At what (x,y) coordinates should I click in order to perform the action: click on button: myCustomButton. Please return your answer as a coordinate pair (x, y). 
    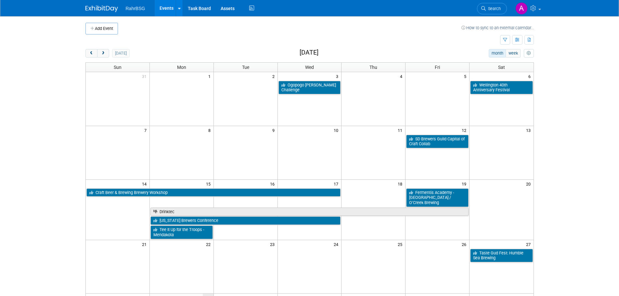
    Looking at the image, I should click on (529, 53).